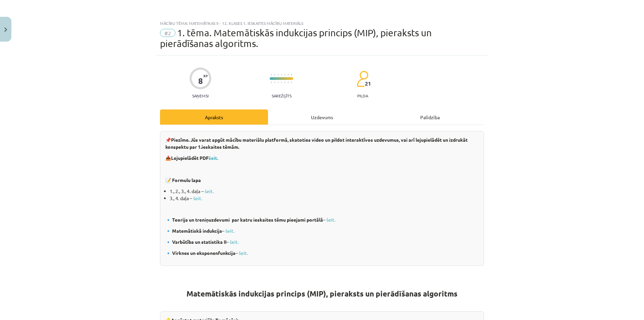 The height and width of the screenshot is (320, 644). Describe the element at coordinates (244, 220) in the screenshot. I see `b: 🔹 Teorija un treniņuzdevumi par katru ieskaites tēmu pieejami portālā` at that location.